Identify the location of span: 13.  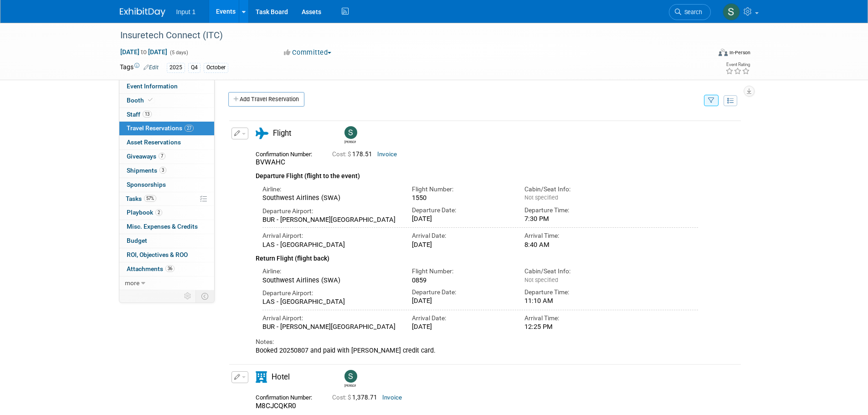
(148, 114).